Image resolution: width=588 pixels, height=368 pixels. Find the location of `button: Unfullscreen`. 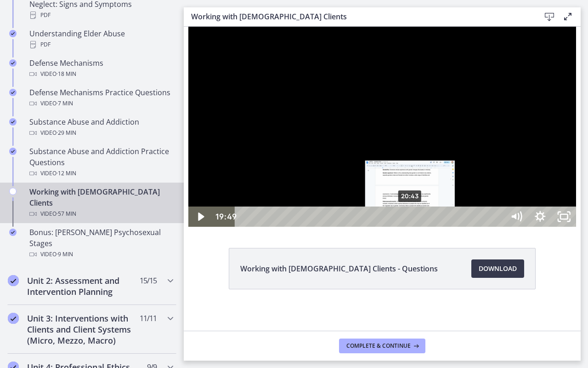

button: Unfullscreen is located at coordinates (380, 190).